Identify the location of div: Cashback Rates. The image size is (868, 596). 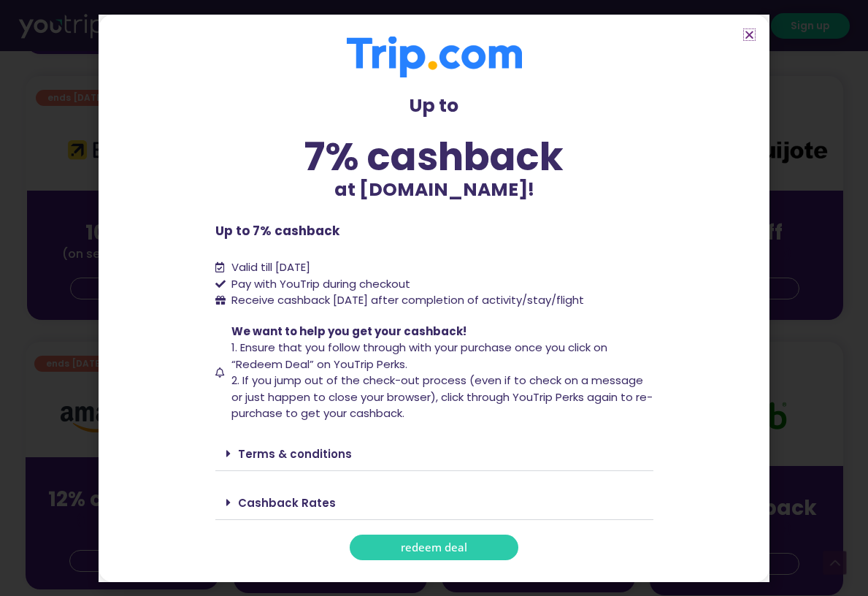
(434, 502).